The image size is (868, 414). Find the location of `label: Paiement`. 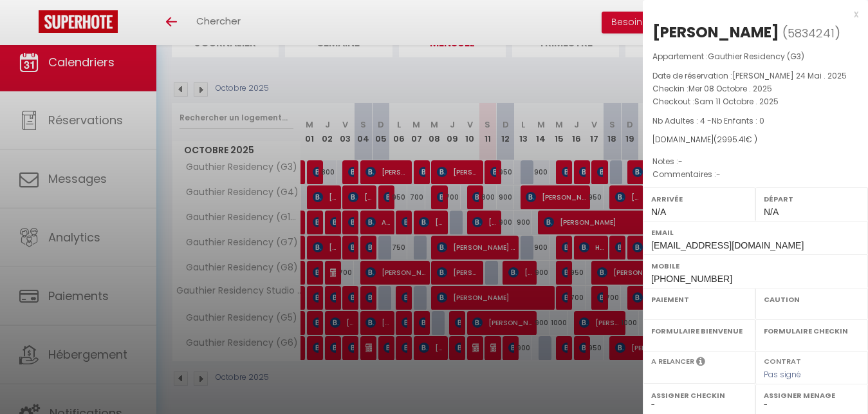

label: Paiement is located at coordinates (699, 299).